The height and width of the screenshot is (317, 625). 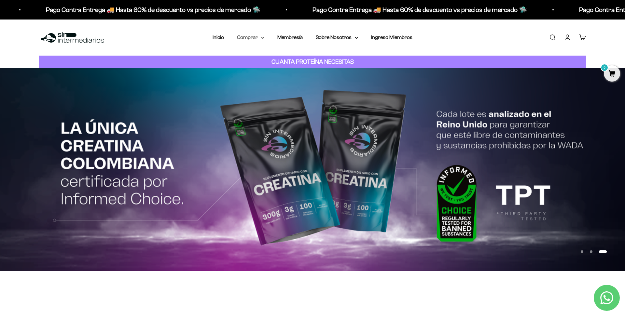 What do you see at coordinates (612, 74) in the screenshot?
I see `a: 0` at bounding box center [612, 74].